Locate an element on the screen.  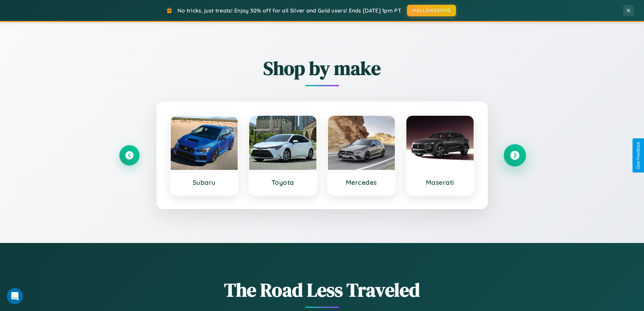
h3: Toyota is located at coordinates (282, 183).